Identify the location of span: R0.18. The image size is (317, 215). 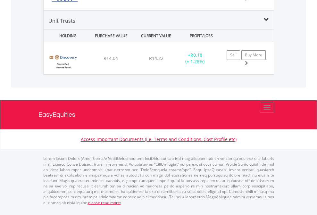
(196, 55).